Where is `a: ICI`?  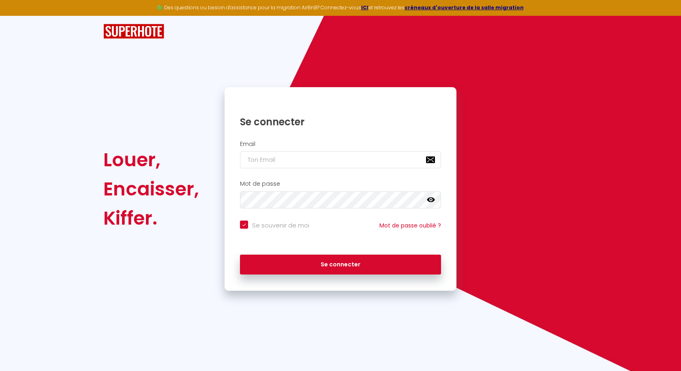
a: ICI is located at coordinates (365, 7).